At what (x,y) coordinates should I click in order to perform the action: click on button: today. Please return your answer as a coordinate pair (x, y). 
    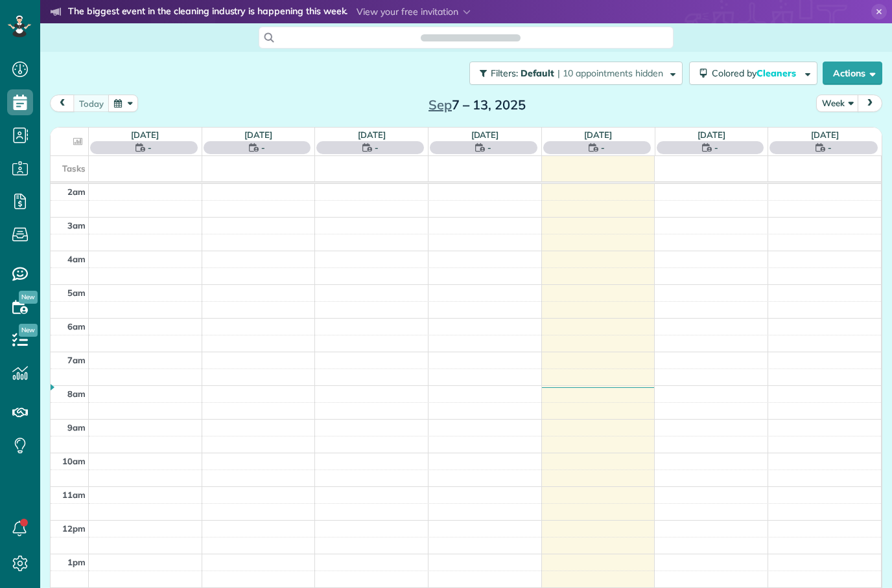
    Looking at the image, I should click on (91, 103).